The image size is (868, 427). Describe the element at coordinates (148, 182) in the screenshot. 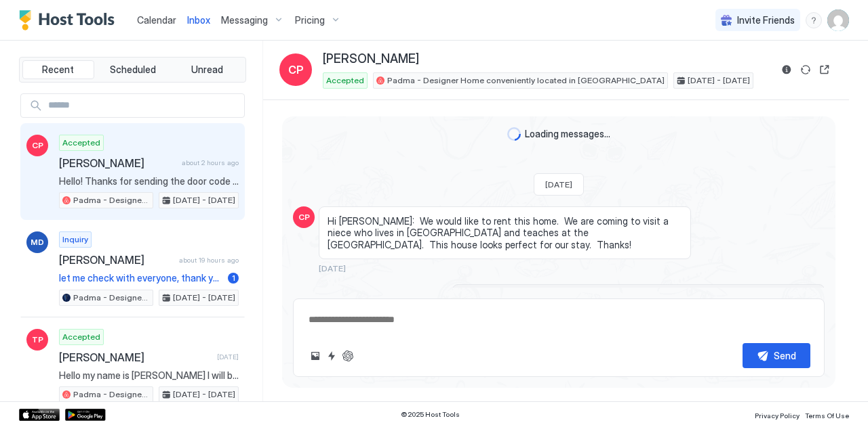

I see `span: Hello! Thanks for sending the door code and all the other info. We look forward to sharing your h...` at that location.